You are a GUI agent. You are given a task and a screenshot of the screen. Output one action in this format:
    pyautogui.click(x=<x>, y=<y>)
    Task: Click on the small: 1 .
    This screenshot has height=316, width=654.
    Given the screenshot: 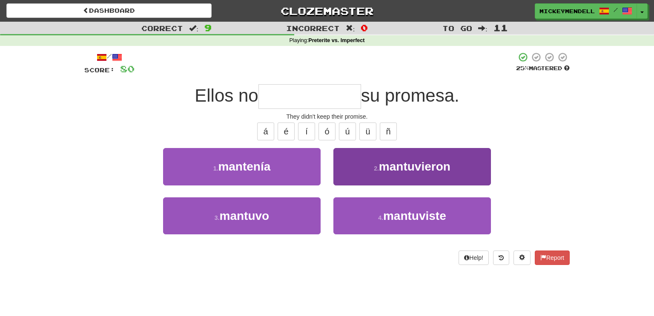 What is the action you would take?
    pyautogui.click(x=216, y=169)
    